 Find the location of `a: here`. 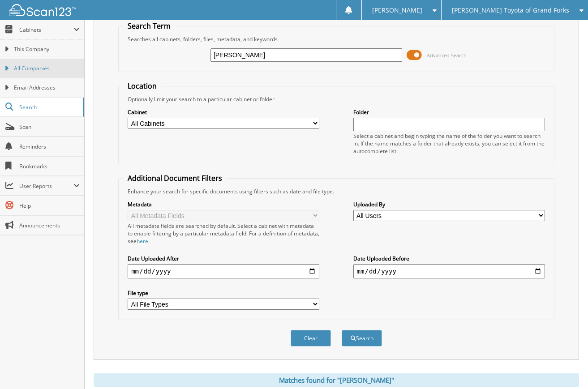

a: here is located at coordinates (142, 241).